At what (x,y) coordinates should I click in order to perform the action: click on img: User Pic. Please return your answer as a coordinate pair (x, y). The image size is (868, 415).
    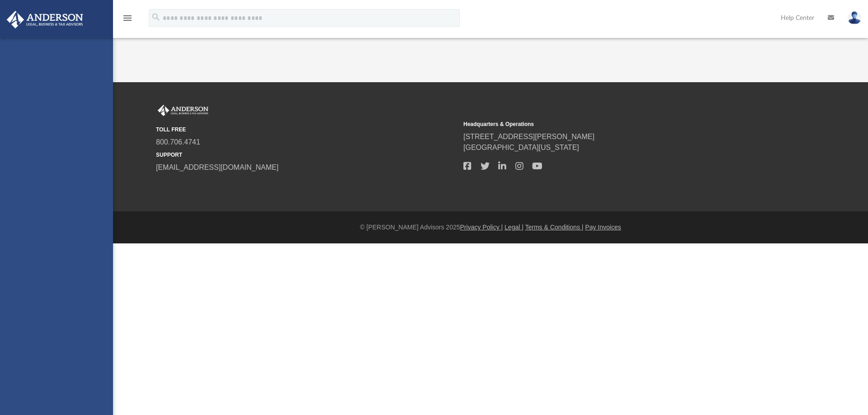
    Looking at the image, I should click on (854, 17).